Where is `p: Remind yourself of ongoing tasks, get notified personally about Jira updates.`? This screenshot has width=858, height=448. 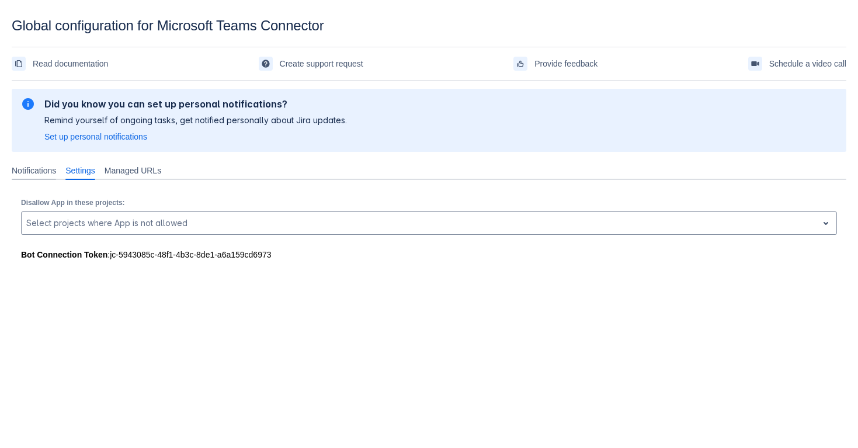
p: Remind yourself of ongoing tasks, get notified personally about Jira updates. is located at coordinates (196, 120).